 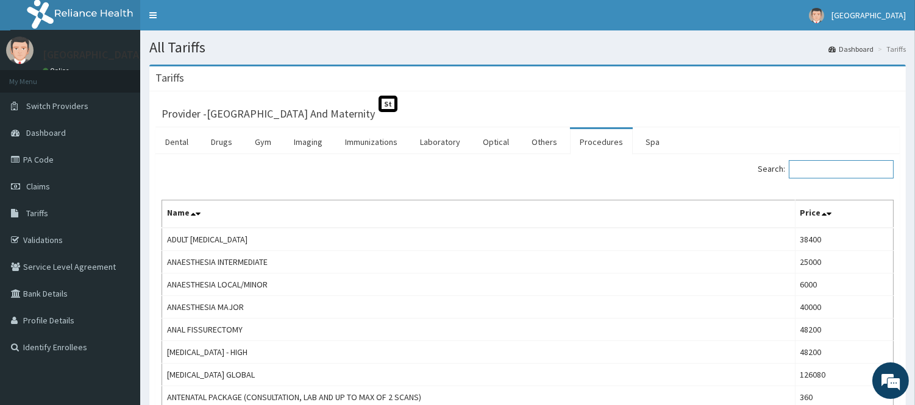 I want to click on span: We're online!, so click(x=119, y=185).